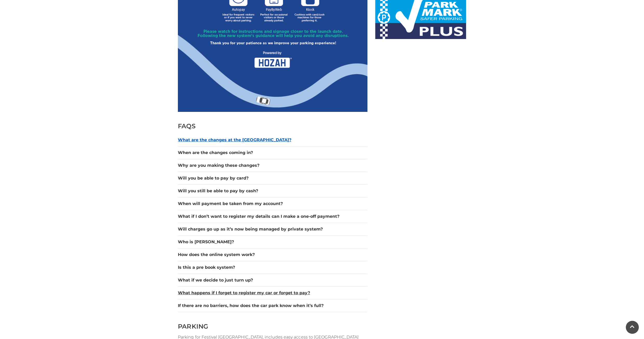  I want to click on button: What if I don’t want to register my details can I make a one-off payment?, so click(273, 217).